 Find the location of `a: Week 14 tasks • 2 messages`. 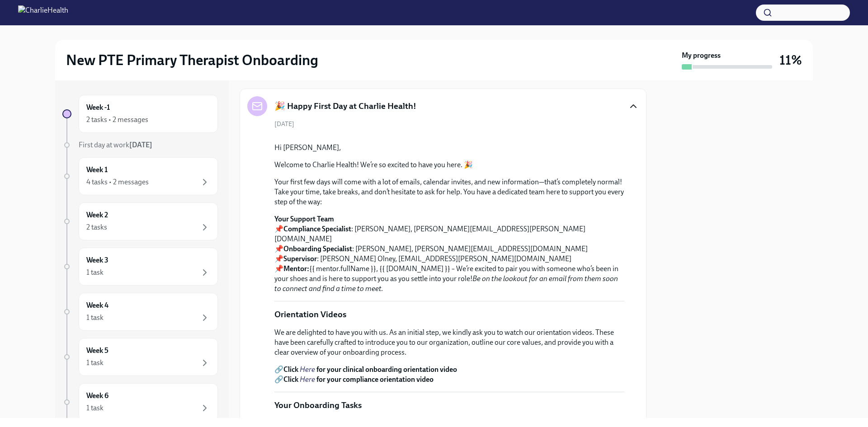

a: Week 14 tasks • 2 messages is located at coordinates (140, 176).